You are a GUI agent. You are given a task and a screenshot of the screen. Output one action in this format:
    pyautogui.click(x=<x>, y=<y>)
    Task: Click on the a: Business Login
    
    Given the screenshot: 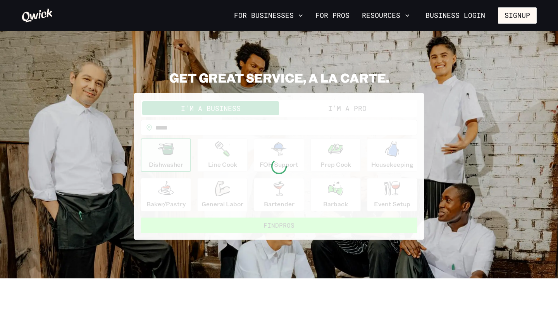 What is the action you would take?
    pyautogui.click(x=456, y=16)
    